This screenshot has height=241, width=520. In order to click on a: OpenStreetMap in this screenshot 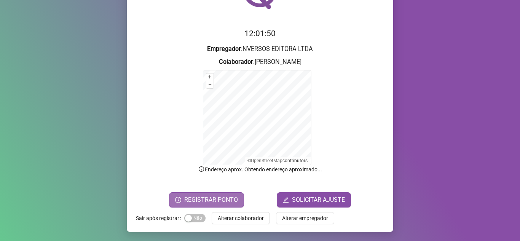, I will do `click(266, 161)`.